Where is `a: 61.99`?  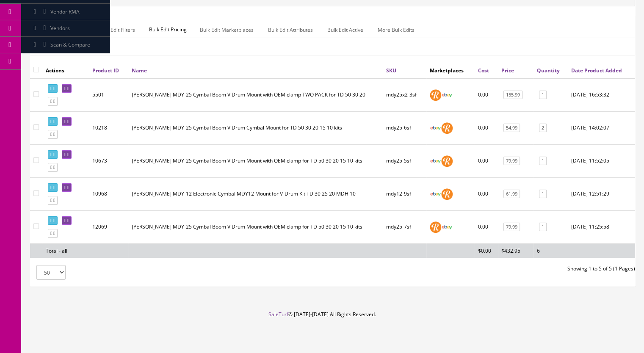 a: 61.99 is located at coordinates (511, 194).